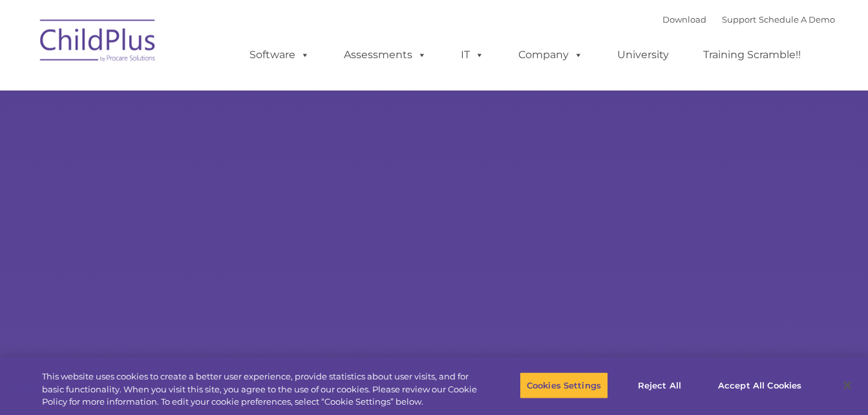 Image resolution: width=868 pixels, height=415 pixels. What do you see at coordinates (659, 385) in the screenshot?
I see `button: Reject All` at bounding box center [659, 385].